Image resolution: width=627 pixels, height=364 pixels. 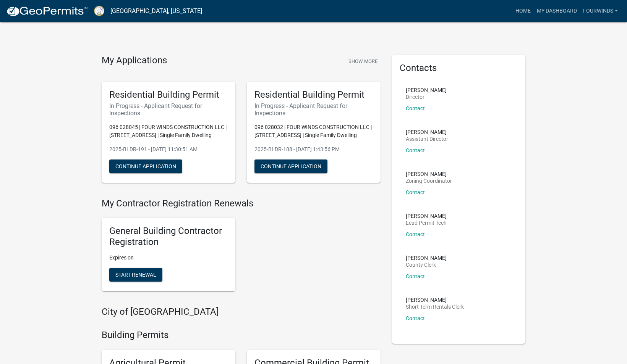 What do you see at coordinates (134, 61) in the screenshot?
I see `h4: My Applications` at bounding box center [134, 61].